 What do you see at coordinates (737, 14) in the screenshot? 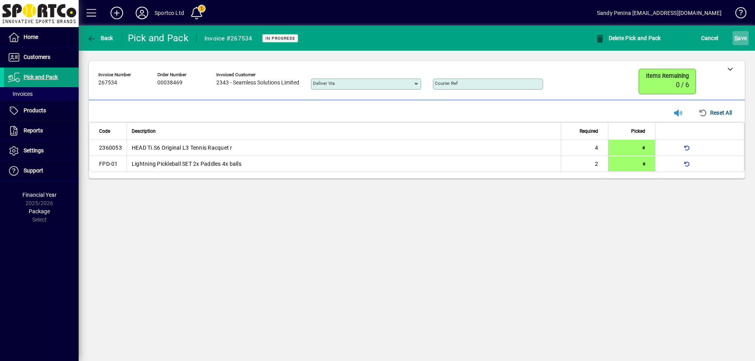
I see `a: Knowledge Base` at bounding box center [737, 14].